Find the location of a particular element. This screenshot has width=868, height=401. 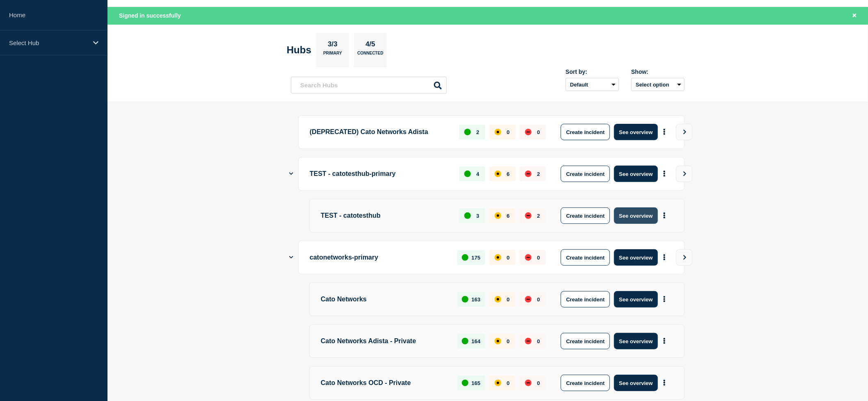

select: Sort by is located at coordinates (593, 85).